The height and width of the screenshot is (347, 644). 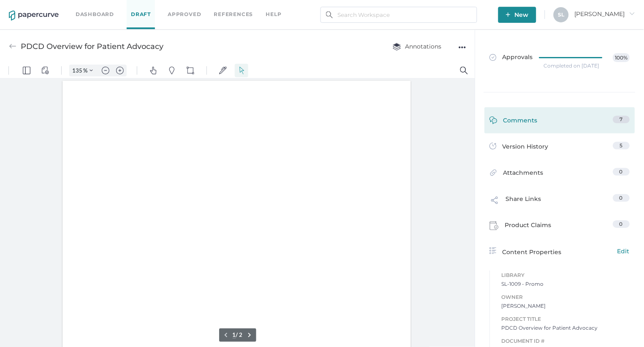 I want to click on img: search.bf03fe8b.svg, so click(x=329, y=15).